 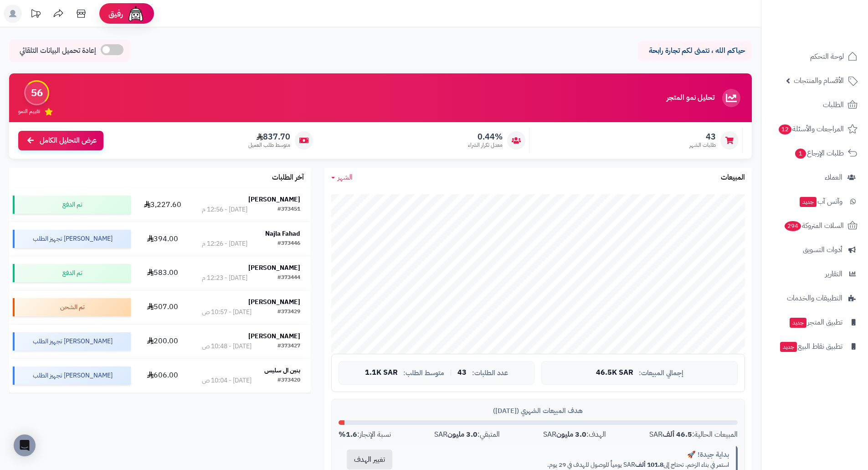 I want to click on strong: بنين ال سليس, so click(x=282, y=370).